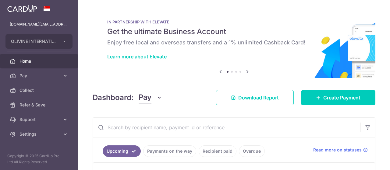 The width and height of the screenshot is (390, 170). Describe the element at coordinates (33, 41) in the screenshot. I see `span: OLIVINE INTERNATIONAL PRIVATE LIMITED` at that location.